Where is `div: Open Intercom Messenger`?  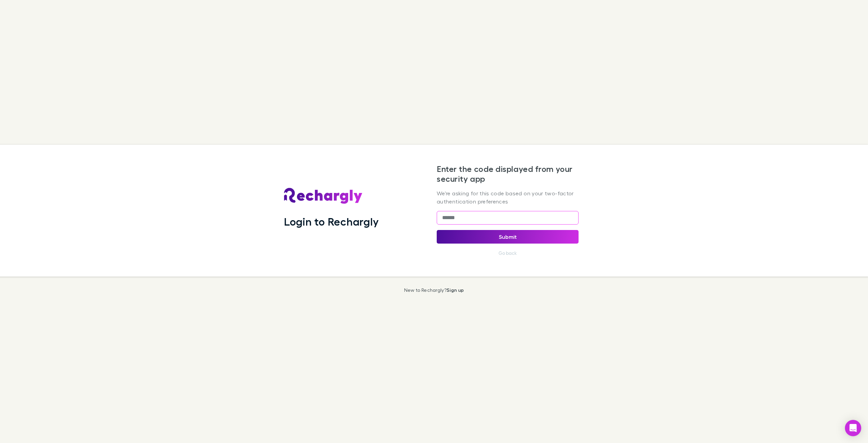
div: Open Intercom Messenger is located at coordinates (853, 428).